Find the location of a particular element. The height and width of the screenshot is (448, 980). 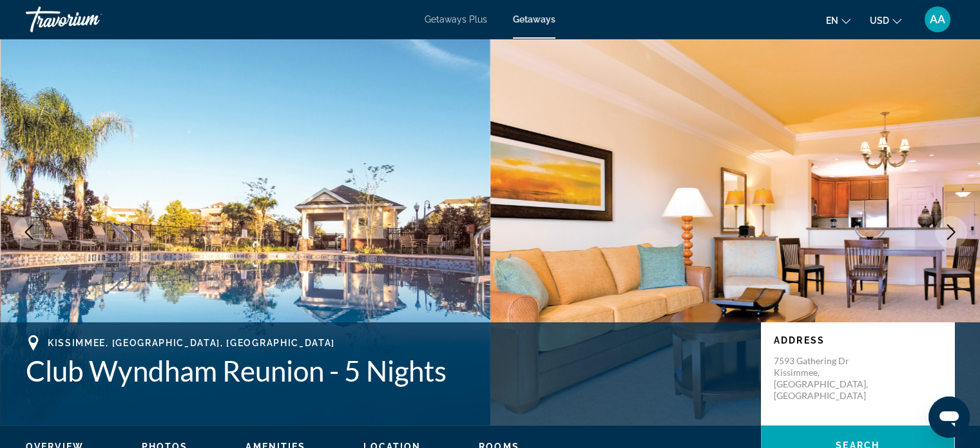

h1: Club Wyndham Reunion - 5 Nights is located at coordinates (387, 371).